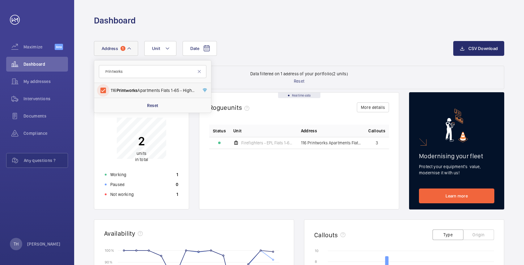 The width and height of the screenshot is (524, 265). I want to click on p: Status, so click(219, 131).